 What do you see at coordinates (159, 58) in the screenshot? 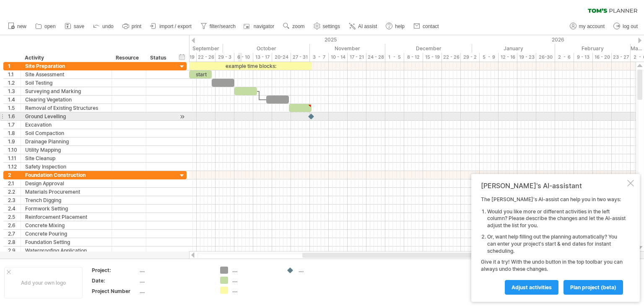
I see `div: Status` at bounding box center [159, 58].